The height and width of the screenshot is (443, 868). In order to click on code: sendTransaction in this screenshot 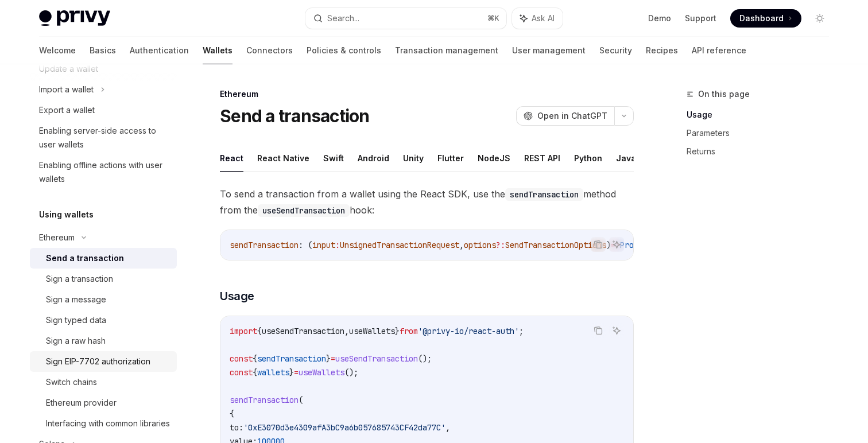, I will do `click(544, 194)`.